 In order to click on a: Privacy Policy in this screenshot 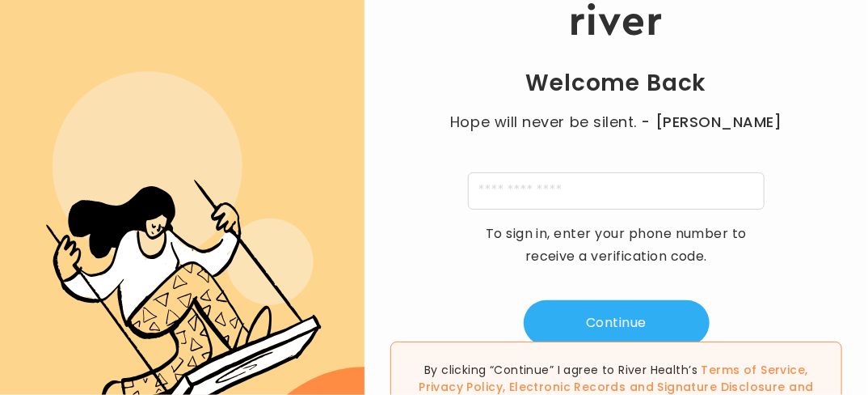, I will do `click(460, 387)`.